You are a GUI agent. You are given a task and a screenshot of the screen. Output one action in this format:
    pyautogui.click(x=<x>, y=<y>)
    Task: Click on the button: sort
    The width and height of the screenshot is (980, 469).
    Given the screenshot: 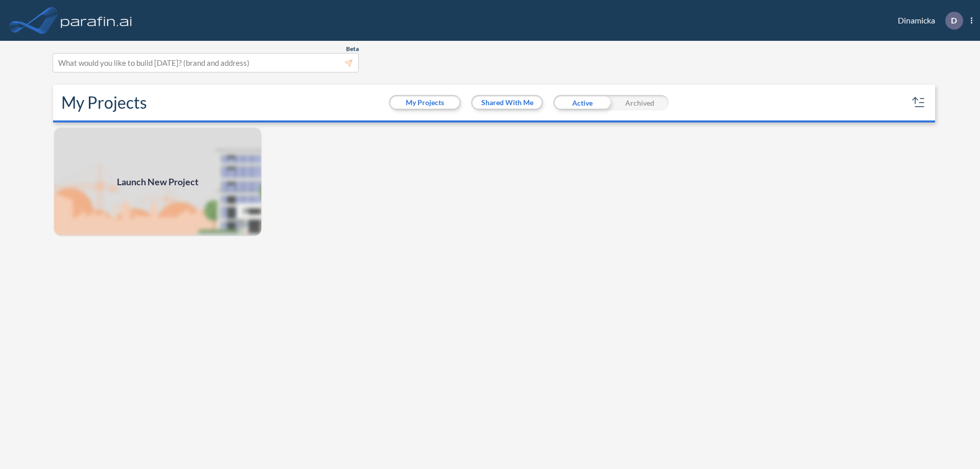 What is the action you would take?
    pyautogui.click(x=919, y=103)
    